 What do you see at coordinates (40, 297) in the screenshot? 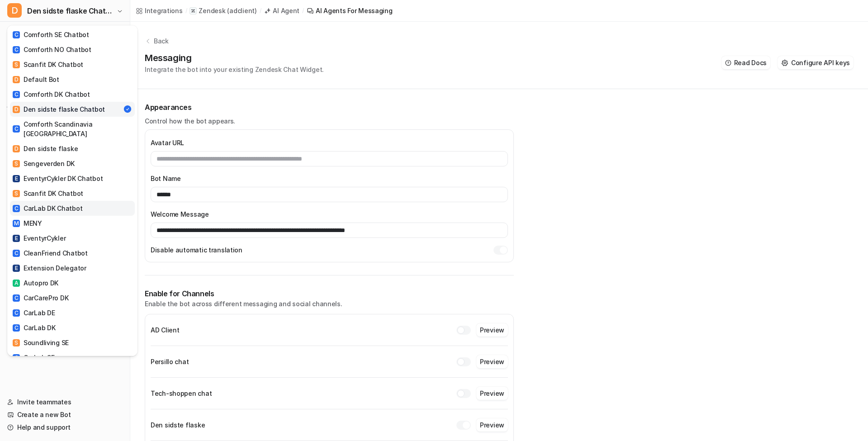
I see `div: CarCarePro DK` at bounding box center [40, 297].